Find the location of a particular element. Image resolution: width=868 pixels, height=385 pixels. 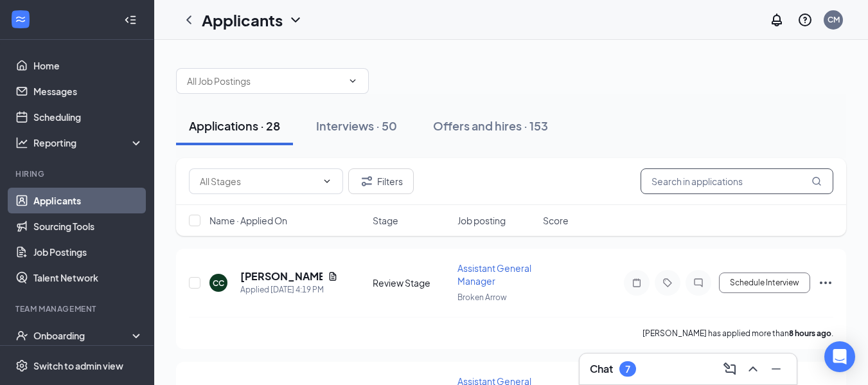

svg: MagnifyingGlass is located at coordinates (817, 182).